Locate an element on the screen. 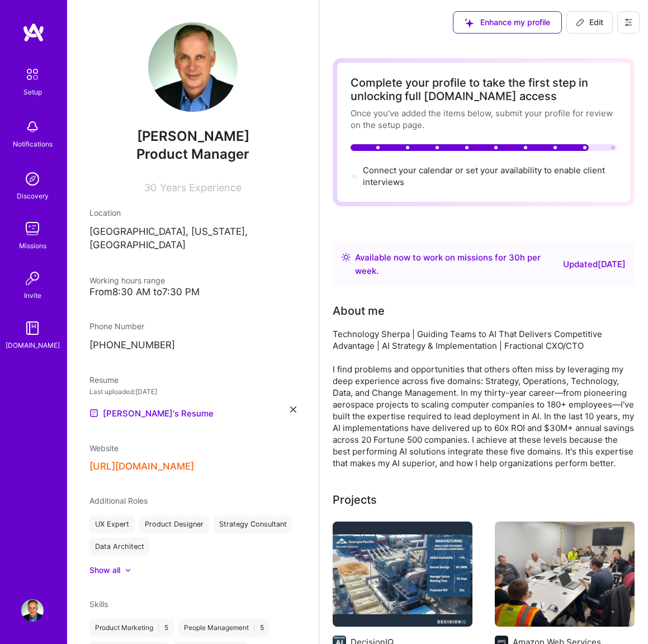 Image resolution: width=648 pixels, height=644 pixels. div: People Management 5 is located at coordinates (223, 628).